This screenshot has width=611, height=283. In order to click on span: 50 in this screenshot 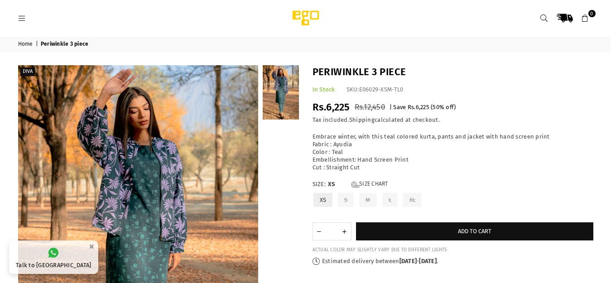, I will do `click(436, 107)`.